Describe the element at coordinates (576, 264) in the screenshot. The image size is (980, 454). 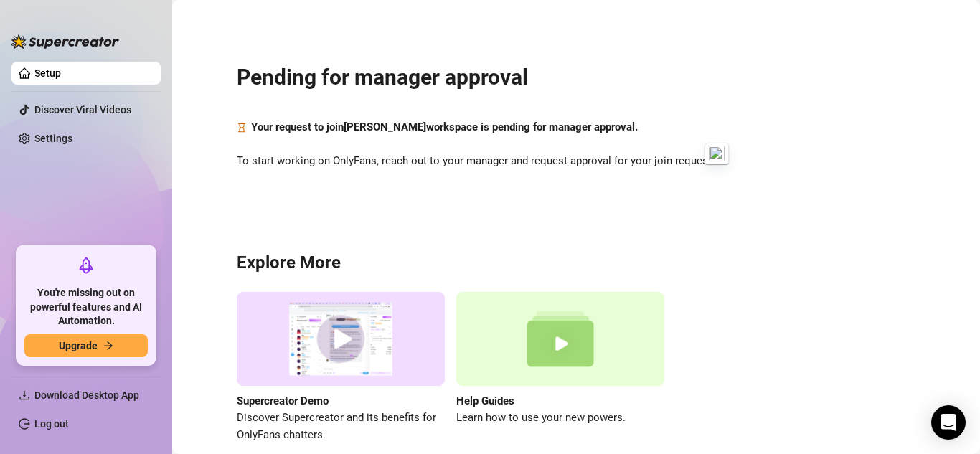
I see `h3: Explore More` at that location.